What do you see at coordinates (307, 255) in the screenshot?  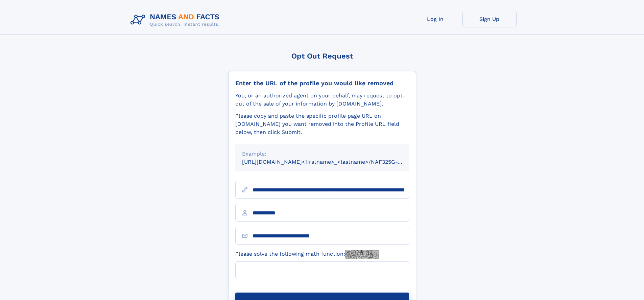 I see `label: Please solve the following math function:` at bounding box center [307, 255].